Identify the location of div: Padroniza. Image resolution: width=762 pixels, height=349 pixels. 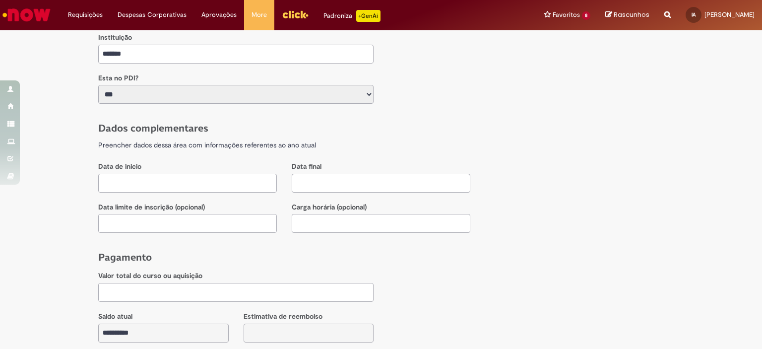
(352, 16).